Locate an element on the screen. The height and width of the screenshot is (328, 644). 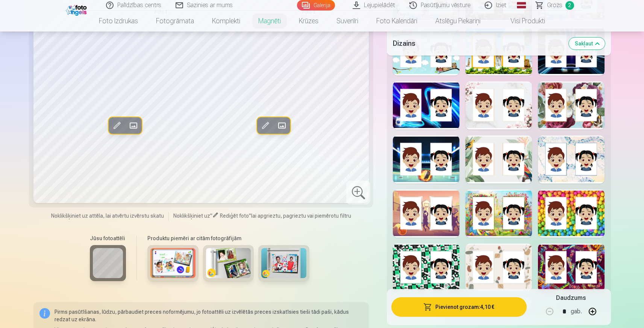
a: Atslēgu piekariņi is located at coordinates (458, 21).